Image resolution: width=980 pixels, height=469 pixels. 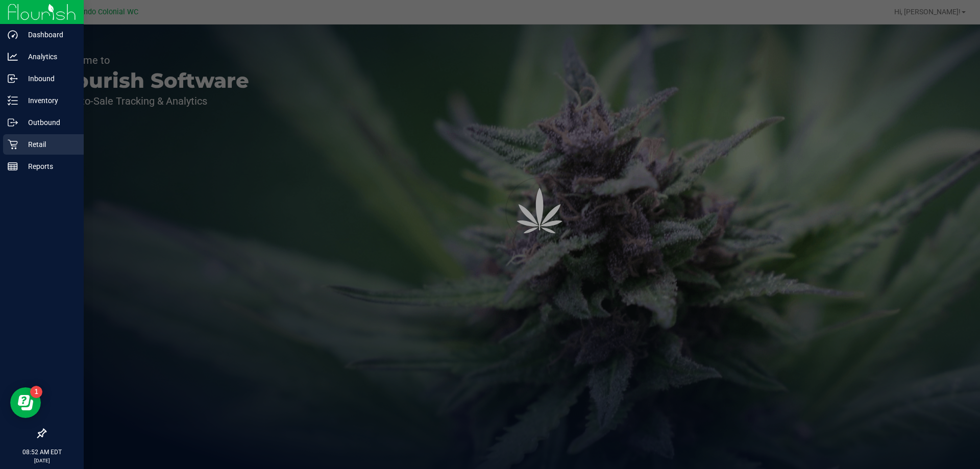 I want to click on inline-svg: Inventory, so click(x=12, y=100).